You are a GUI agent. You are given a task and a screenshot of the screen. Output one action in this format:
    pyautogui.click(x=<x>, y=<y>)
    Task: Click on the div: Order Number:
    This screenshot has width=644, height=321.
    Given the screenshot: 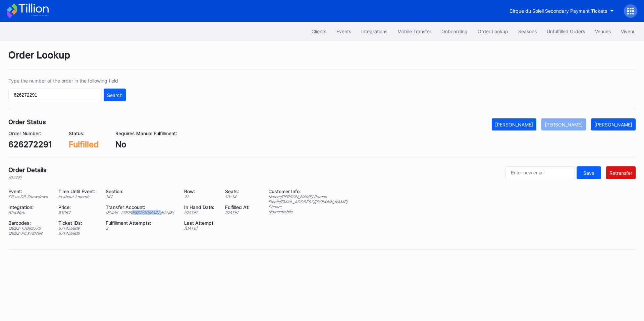 What is the action you would take?
    pyautogui.click(x=30, y=133)
    